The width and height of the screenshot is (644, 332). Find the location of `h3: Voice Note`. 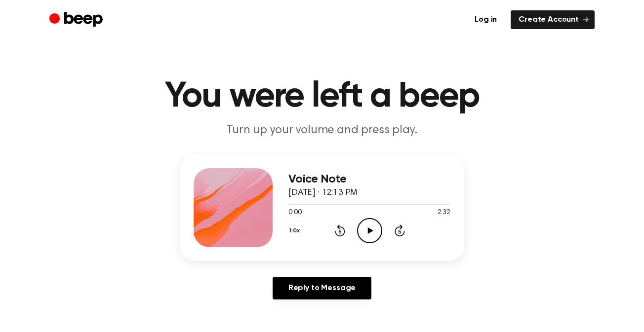

h3: Voice Note is located at coordinates (369, 179).